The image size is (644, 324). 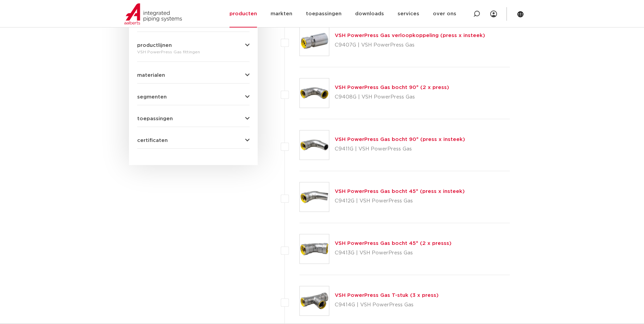 I want to click on img: Thumbnail for VSH PowerPress Gas bocht 90° (2 x press), so click(x=315, y=93).